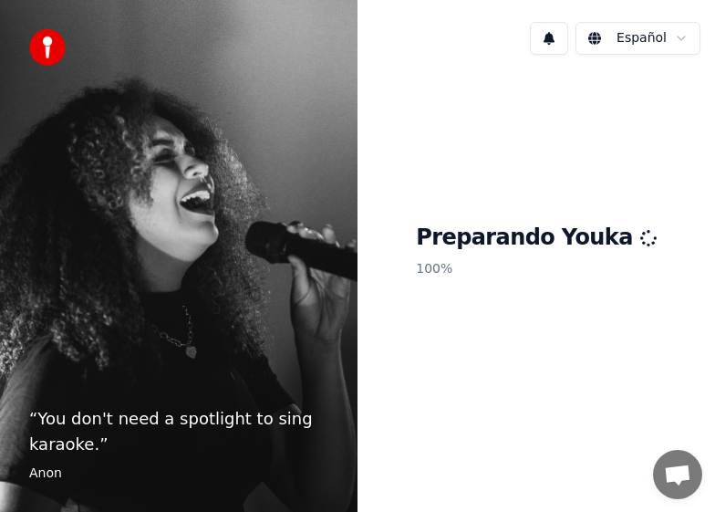  I want to click on div: Öppna chatt, so click(678, 475).